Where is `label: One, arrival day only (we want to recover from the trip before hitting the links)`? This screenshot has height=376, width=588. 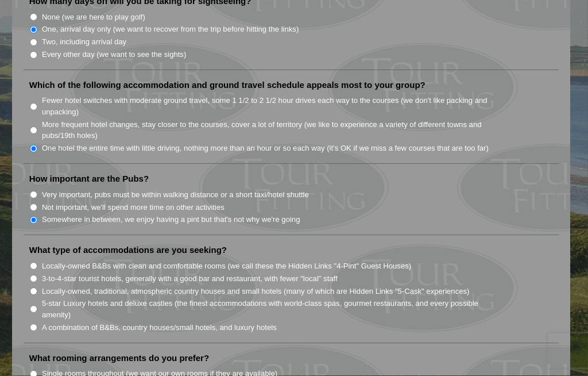
label: One, arrival day only (we want to recover from the trip before hitting the links) is located at coordinates (170, 30).